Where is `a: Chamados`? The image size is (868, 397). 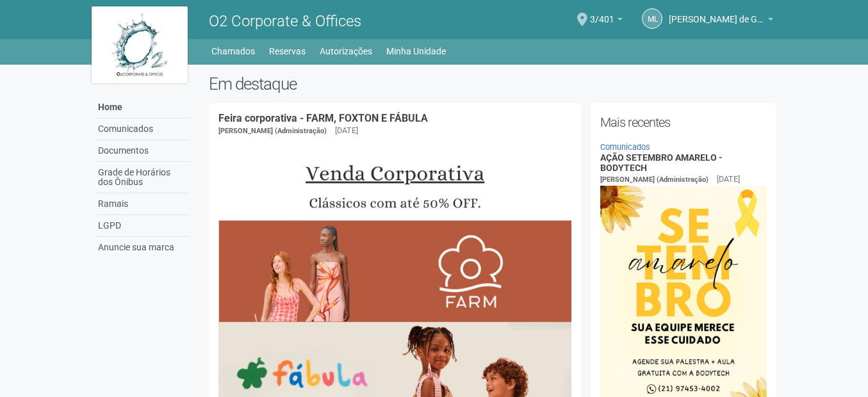 a: Chamados is located at coordinates (233, 51).